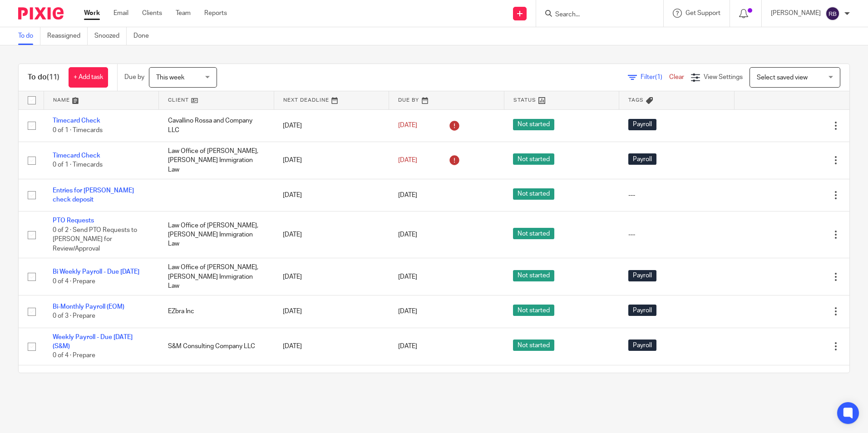  I want to click on span: Tags, so click(636, 100).